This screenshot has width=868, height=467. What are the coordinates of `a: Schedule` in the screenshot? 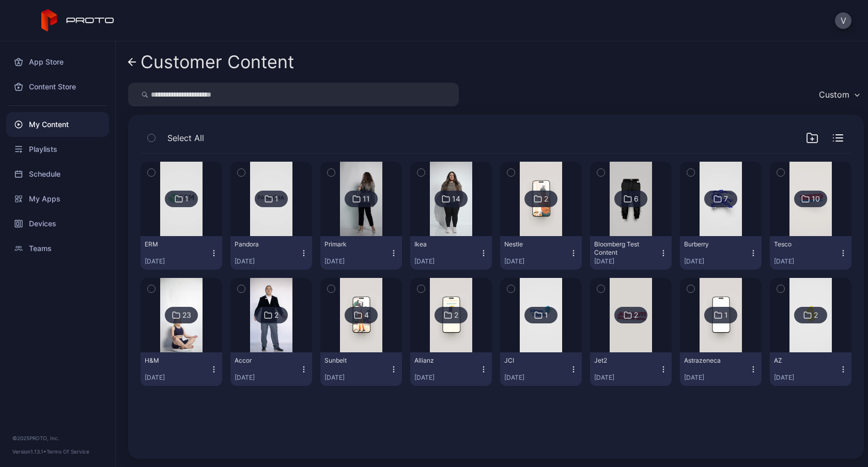 It's located at (58, 174).